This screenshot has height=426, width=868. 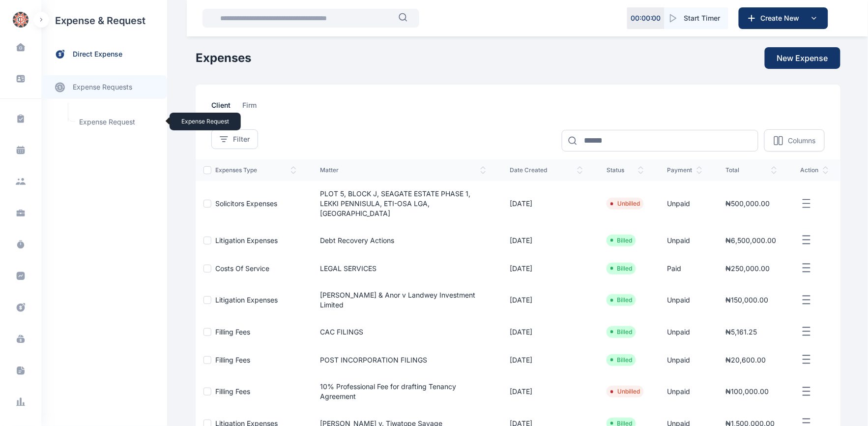 I want to click on span: ₦6,500,000.00, so click(x=751, y=240).